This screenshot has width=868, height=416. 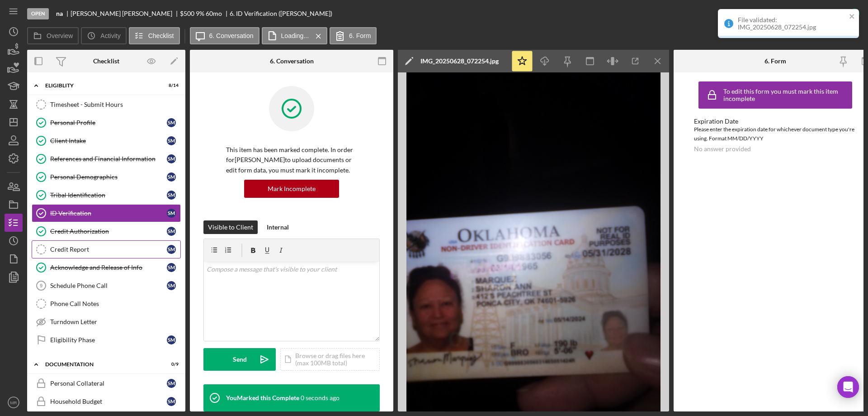 What do you see at coordinates (108, 384) in the screenshot?
I see `div: Personal Collateral` at bounding box center [108, 384].